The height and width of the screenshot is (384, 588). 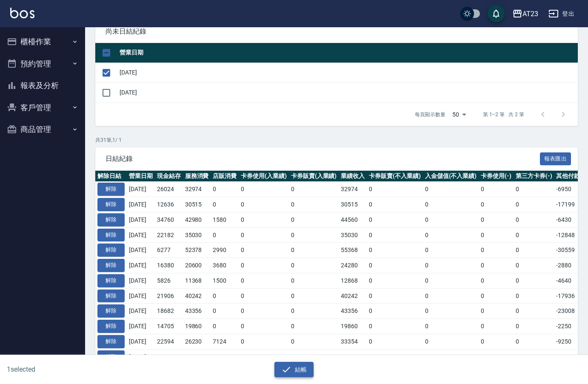 I want to click on td: 44560, so click(x=353, y=220).